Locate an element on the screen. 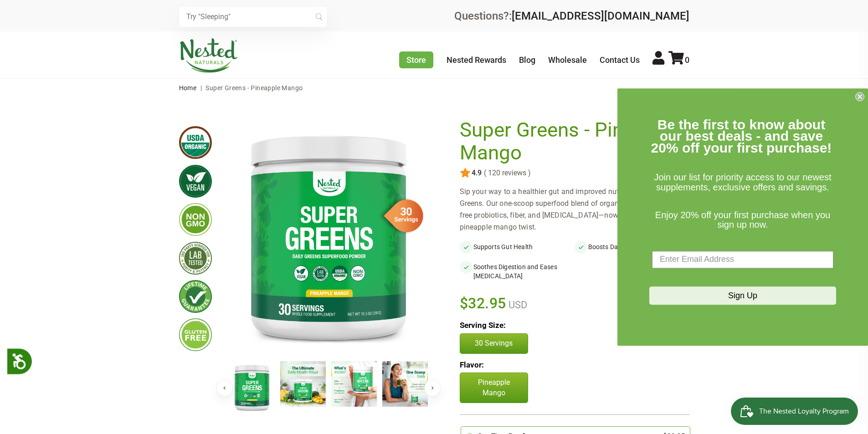 Image resolution: width=868 pixels, height=434 pixels. button: Next is located at coordinates (432, 388).